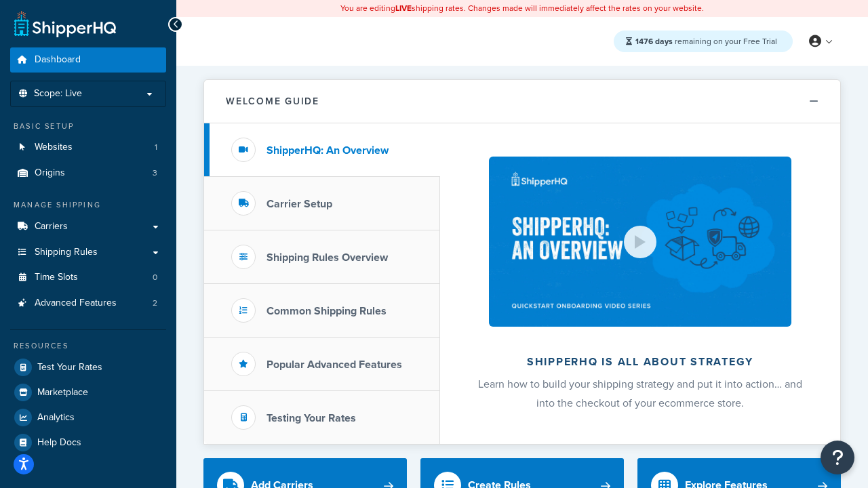 This screenshot has width=868, height=488. I want to click on a: Analytics, so click(88, 418).